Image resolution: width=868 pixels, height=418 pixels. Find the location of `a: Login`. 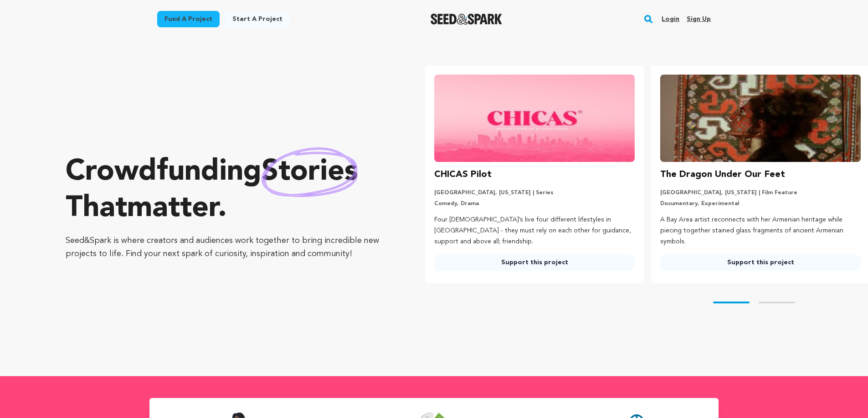

a: Login is located at coordinates (670, 19).